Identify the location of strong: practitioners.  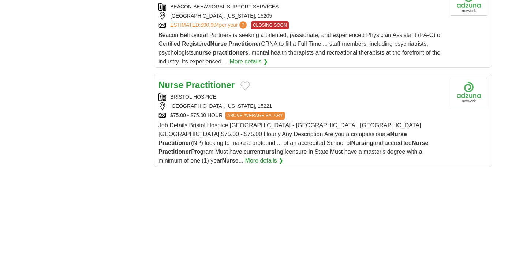
(231, 52).